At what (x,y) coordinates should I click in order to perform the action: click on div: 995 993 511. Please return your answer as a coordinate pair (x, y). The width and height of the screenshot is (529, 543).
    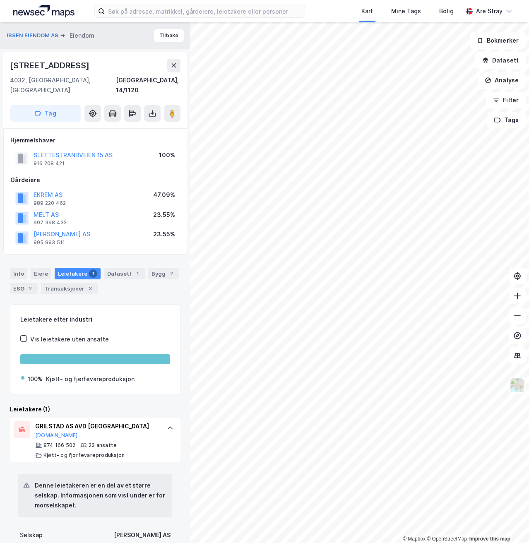
    Looking at the image, I should click on (49, 242).